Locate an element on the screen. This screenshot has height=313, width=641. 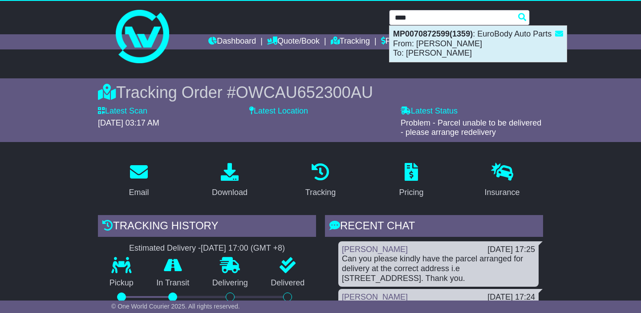
p: In Transit is located at coordinates (173, 283).